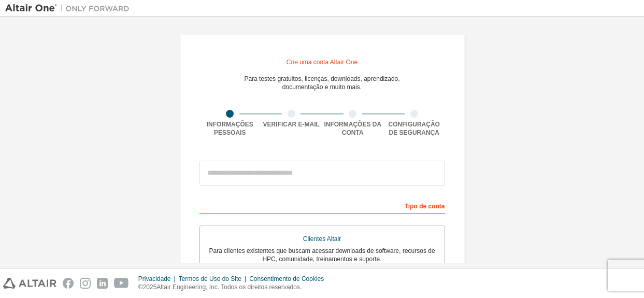  I want to click on img: facebook.svg, so click(68, 283).